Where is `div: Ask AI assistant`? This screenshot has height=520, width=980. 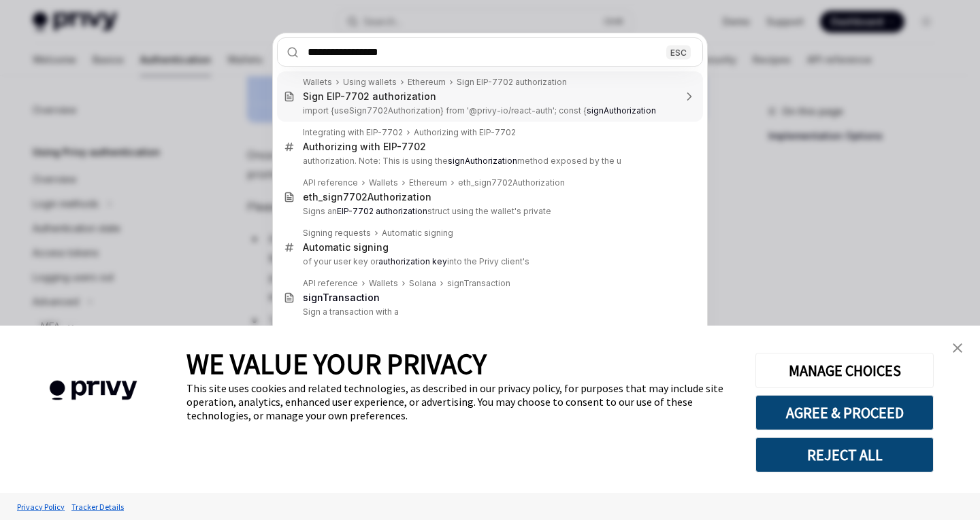 div: Ask AI assistant is located at coordinates (490, 335).